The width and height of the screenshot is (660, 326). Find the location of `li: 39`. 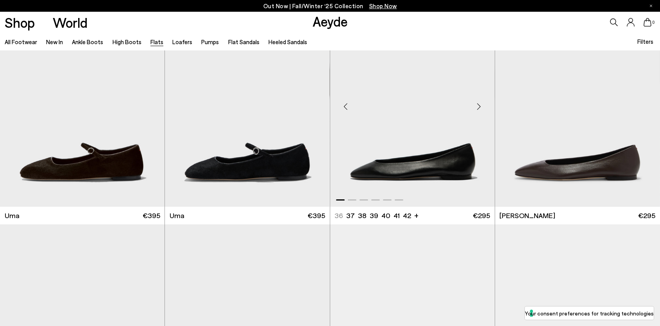

li: 39 is located at coordinates (374, 215).